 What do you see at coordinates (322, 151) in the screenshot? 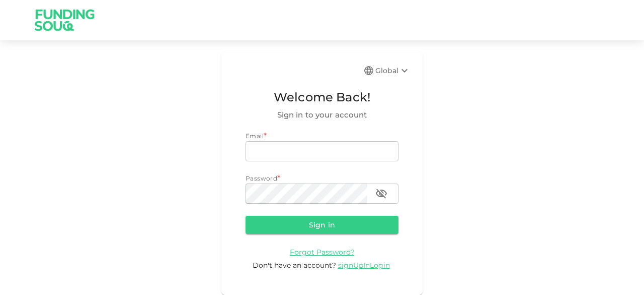
I see `input: email` at bounding box center [322, 151].